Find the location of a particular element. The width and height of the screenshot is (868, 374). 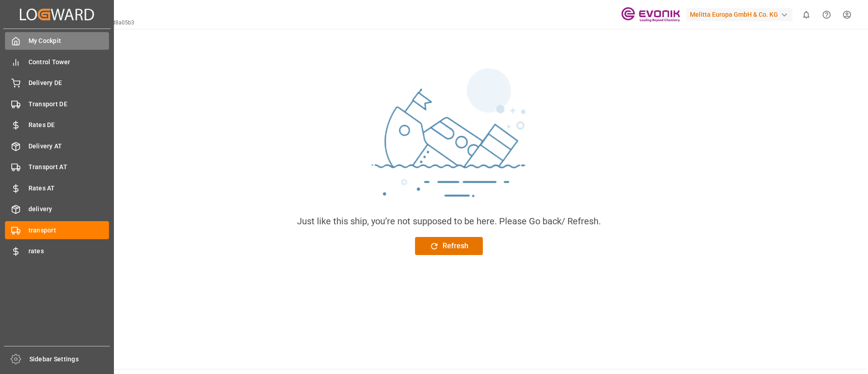

button: show 0 new notifications is located at coordinates (806, 14).